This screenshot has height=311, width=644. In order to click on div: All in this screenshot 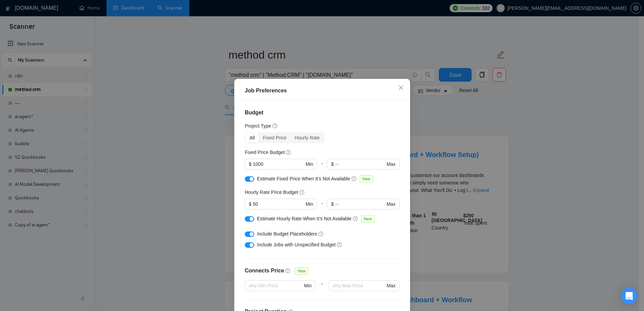, I will do `click(252, 138)`.